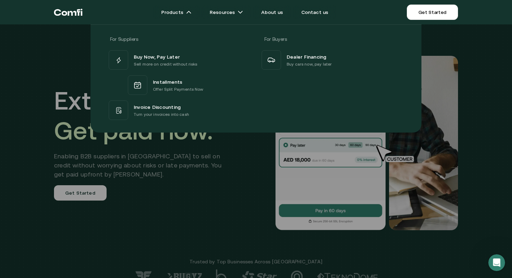  Describe the element at coordinates (179, 85) in the screenshot. I see `a: InstallmentsOffer Split Payments Now` at that location.